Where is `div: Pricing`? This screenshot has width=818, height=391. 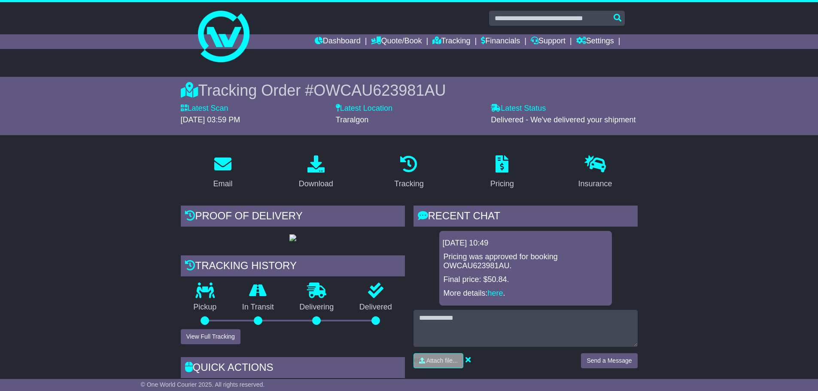 div: Pricing is located at coordinates (502, 184).